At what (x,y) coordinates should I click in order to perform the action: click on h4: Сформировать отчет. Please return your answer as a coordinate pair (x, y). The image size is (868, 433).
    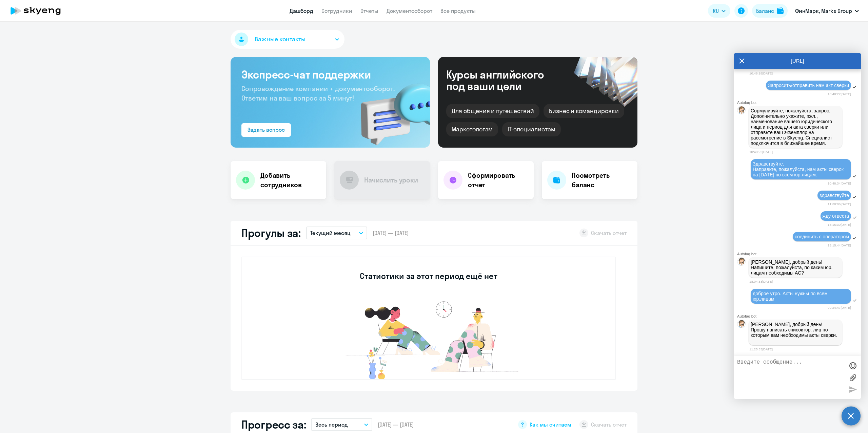
    Looking at the image, I should click on (498, 180).